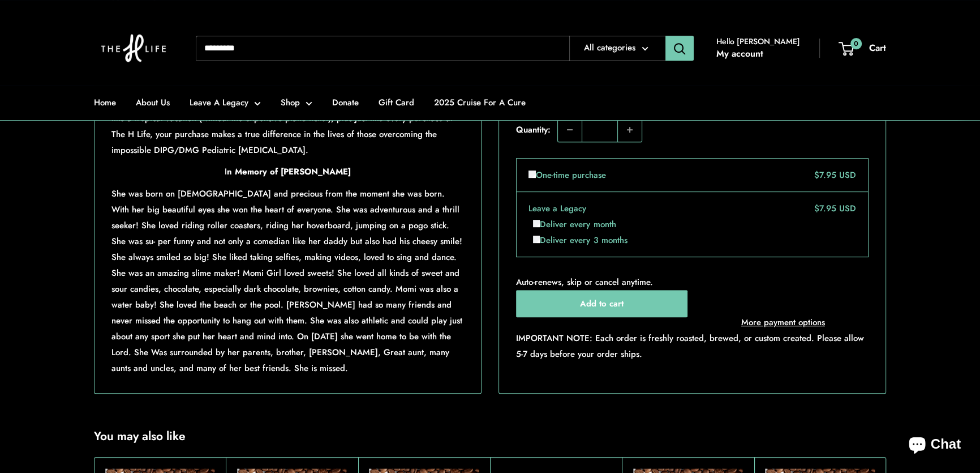 The height and width of the screenshot is (473, 980). Describe the element at coordinates (480, 102) in the screenshot. I see `a: 2025 Cruise For A Cure` at that location.